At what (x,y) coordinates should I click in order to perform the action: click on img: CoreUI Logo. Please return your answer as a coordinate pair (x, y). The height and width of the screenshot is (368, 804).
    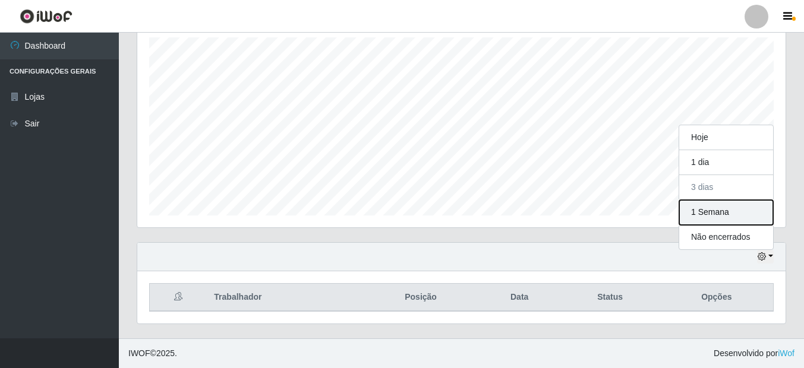
    Looking at the image, I should click on (46, 16).